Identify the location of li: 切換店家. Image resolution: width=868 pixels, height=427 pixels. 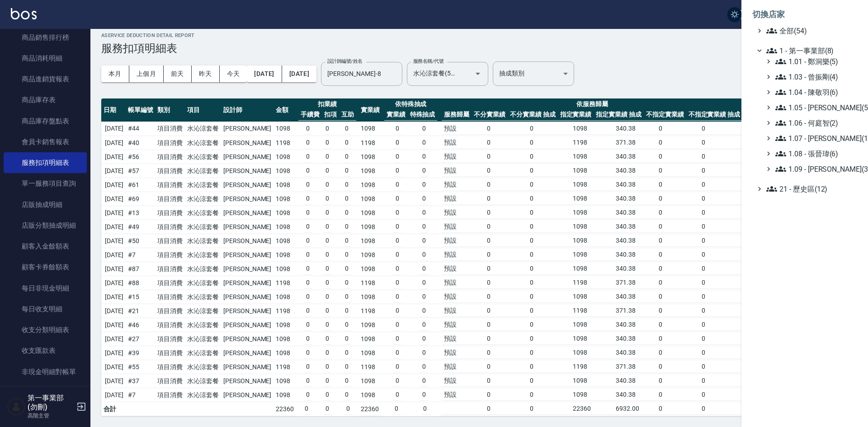
(805, 14).